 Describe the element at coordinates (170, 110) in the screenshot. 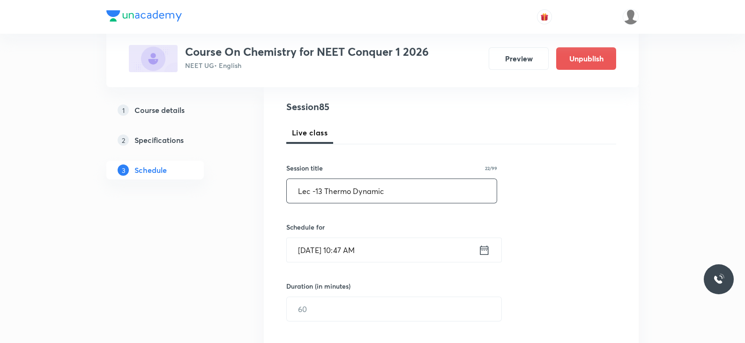

I see `a: 1Course details` at that location.